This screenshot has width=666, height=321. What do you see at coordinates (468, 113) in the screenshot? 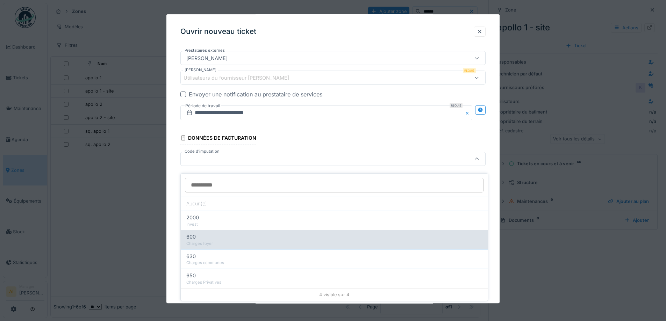
I see `button: Close` at bounding box center [468, 113].